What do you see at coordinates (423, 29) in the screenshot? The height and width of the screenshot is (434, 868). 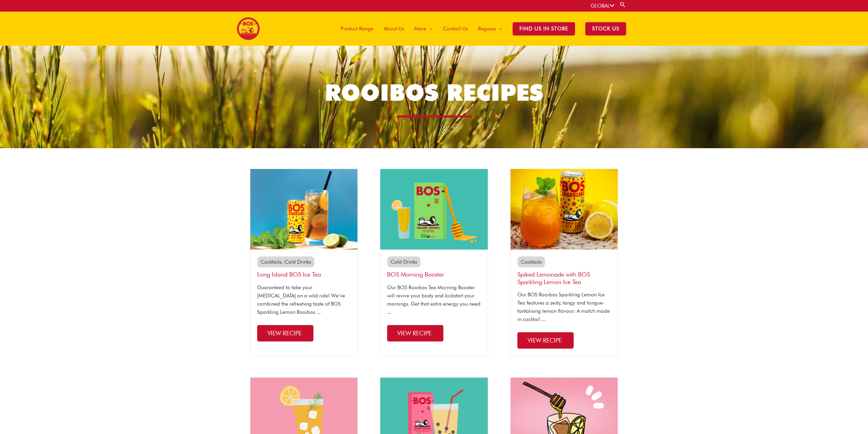 I see `a: More` at bounding box center [423, 29].